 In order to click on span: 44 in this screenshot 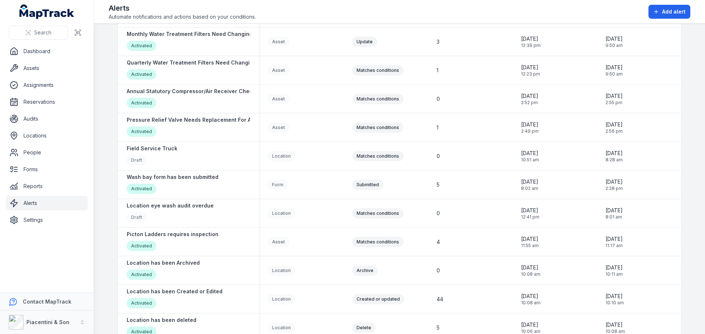, I will do `click(440, 299)`.